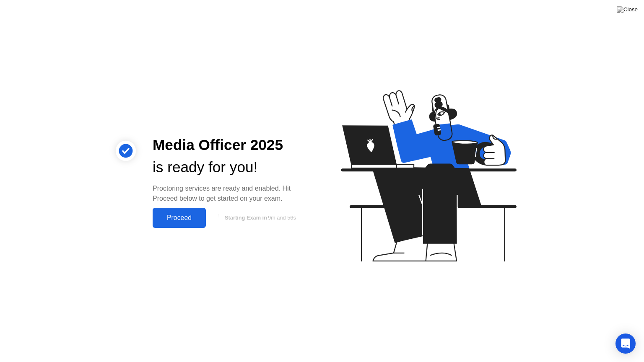  I want to click on div: is ready for you!, so click(231, 167).